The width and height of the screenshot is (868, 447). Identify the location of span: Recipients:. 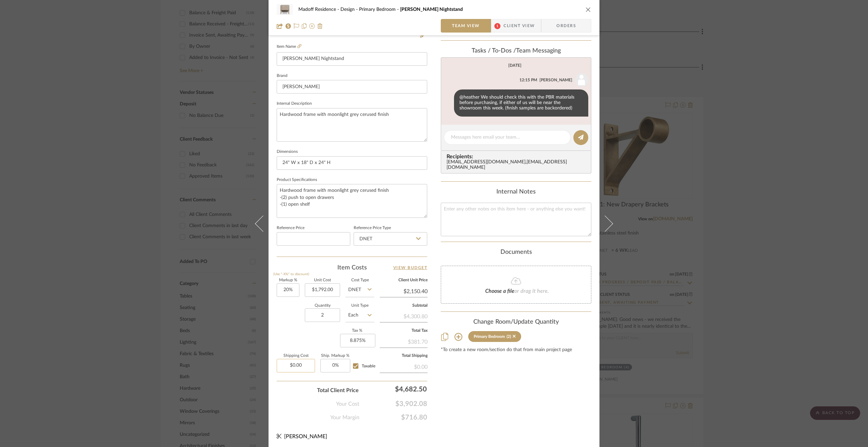
(517, 157).